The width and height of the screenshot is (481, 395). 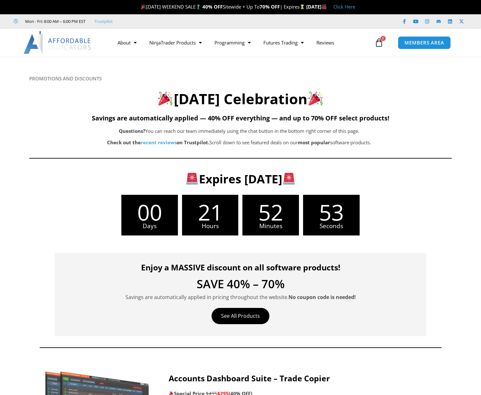 What do you see at coordinates (127, 43) in the screenshot?
I see `a: About` at bounding box center [127, 43].